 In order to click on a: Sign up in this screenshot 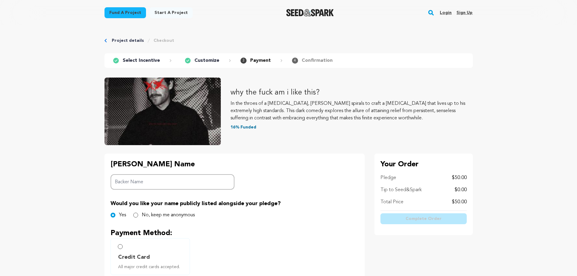, I will do `click(465, 13)`.